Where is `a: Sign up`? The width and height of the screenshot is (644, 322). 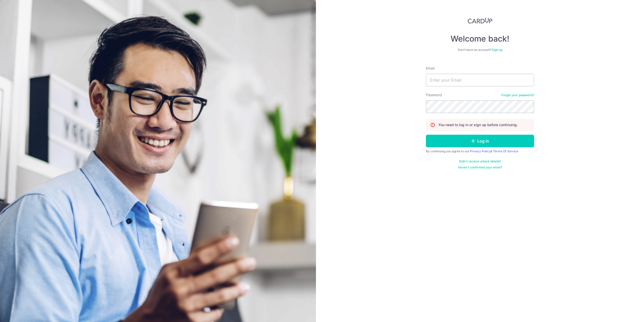 a: Sign up is located at coordinates (497, 50).